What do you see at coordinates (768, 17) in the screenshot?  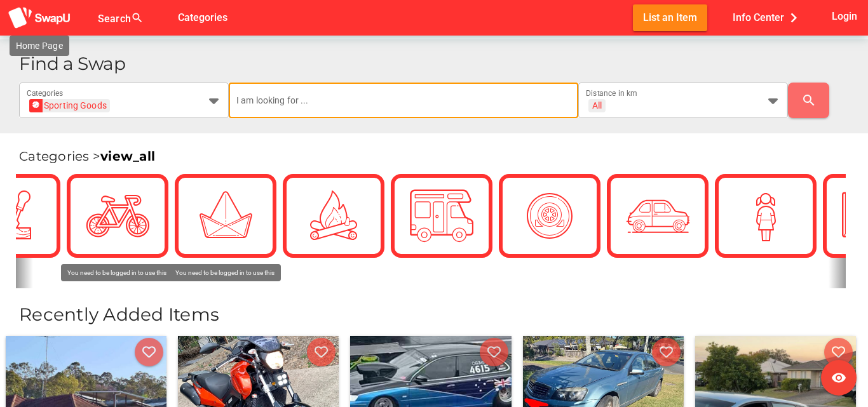 I see `button: Info Center` at bounding box center [768, 17].